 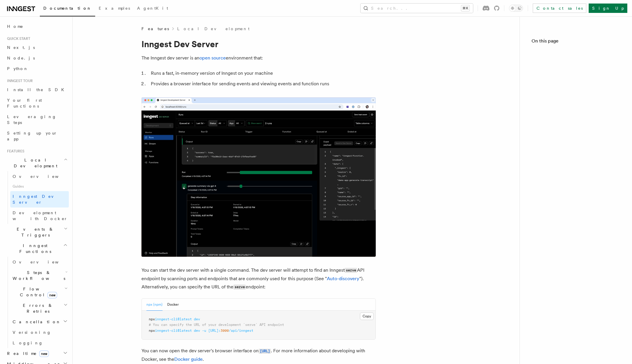 I want to click on div: Inngest Functions, so click(x=36, y=302).